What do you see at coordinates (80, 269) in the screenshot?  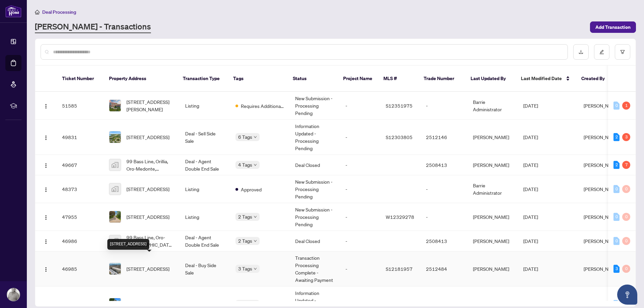 I see `td: 46985` at bounding box center [80, 269].